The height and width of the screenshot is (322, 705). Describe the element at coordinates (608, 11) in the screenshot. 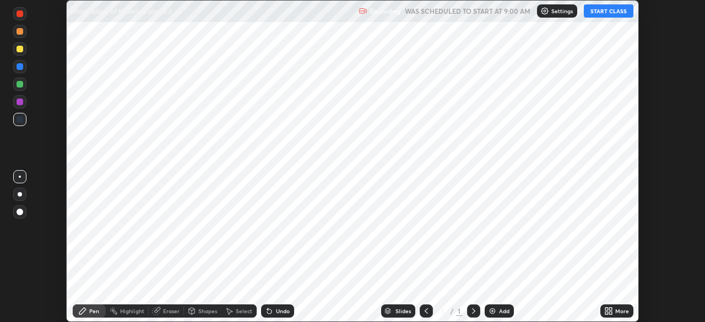

I see `button: START CLASS` at that location.